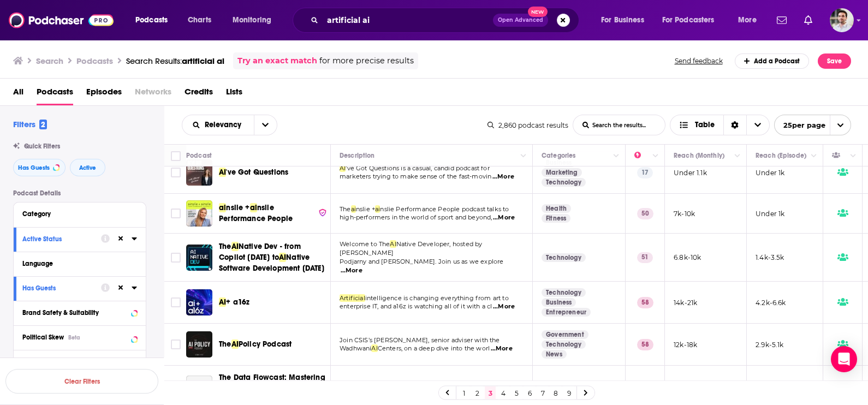 This screenshot has height=405, width=868. Describe the element at coordinates (61, 20) in the screenshot. I see `img: Podchaser - Follow, Share and Rate Podcasts` at that location.